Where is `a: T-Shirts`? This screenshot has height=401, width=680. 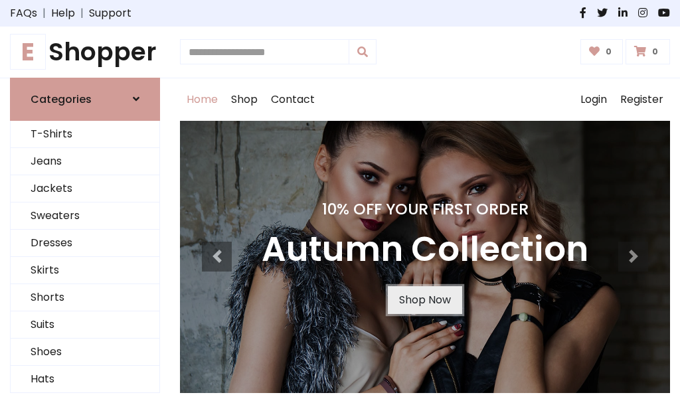 a: T-Shirts is located at coordinates (85, 134).